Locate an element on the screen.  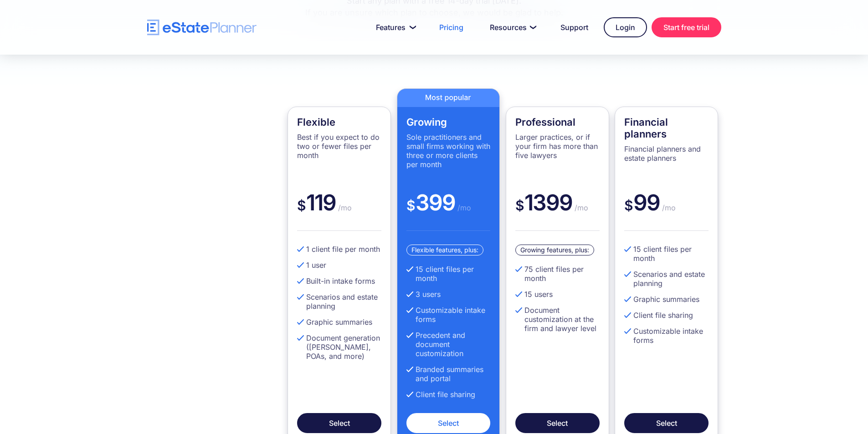
li: Precedent and document customization is located at coordinates (448, 344).